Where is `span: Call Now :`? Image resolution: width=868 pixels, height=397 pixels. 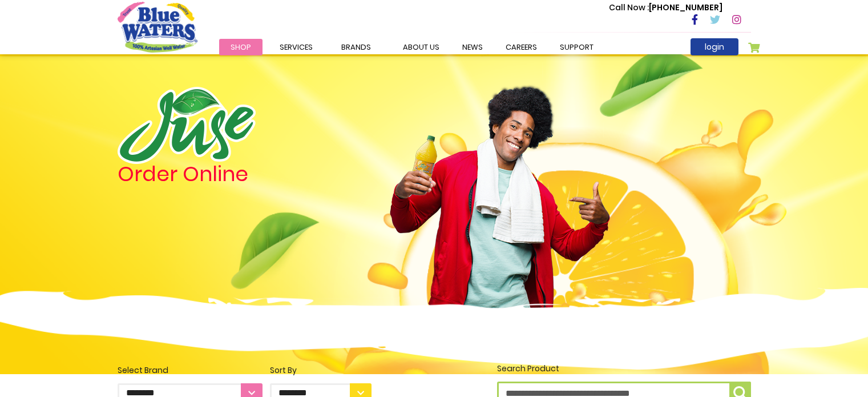
span: Call Now : is located at coordinates (629, 8).